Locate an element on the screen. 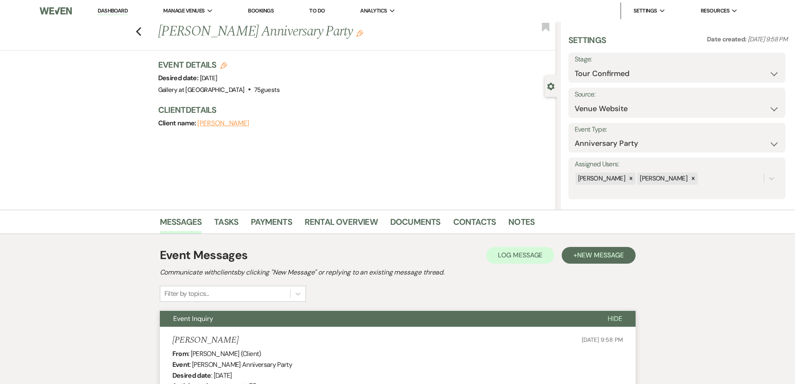  a: Documents is located at coordinates (415, 224).